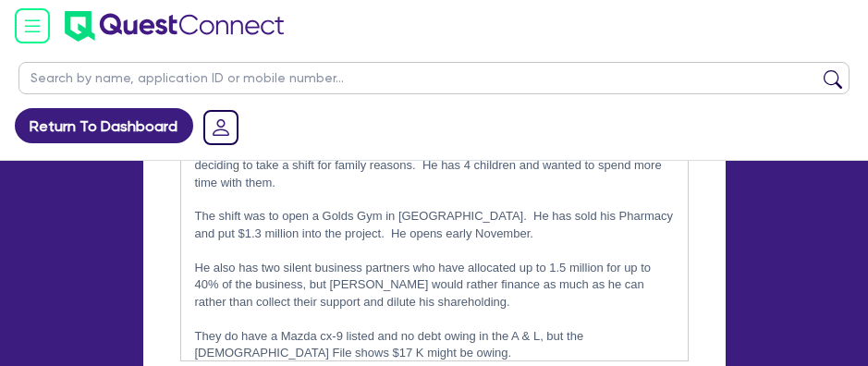  Describe the element at coordinates (174, 26) in the screenshot. I see `img: quest-connect-logo-blue` at that location.